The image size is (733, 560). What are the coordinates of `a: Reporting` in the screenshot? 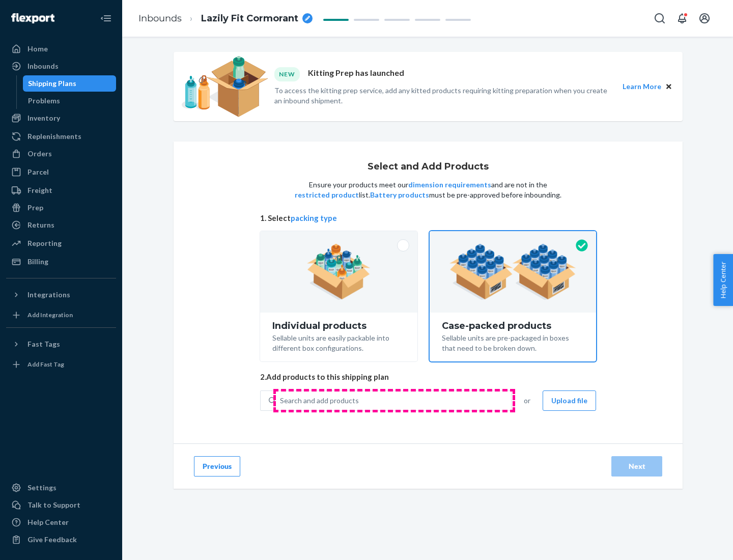 It's located at (61, 243).